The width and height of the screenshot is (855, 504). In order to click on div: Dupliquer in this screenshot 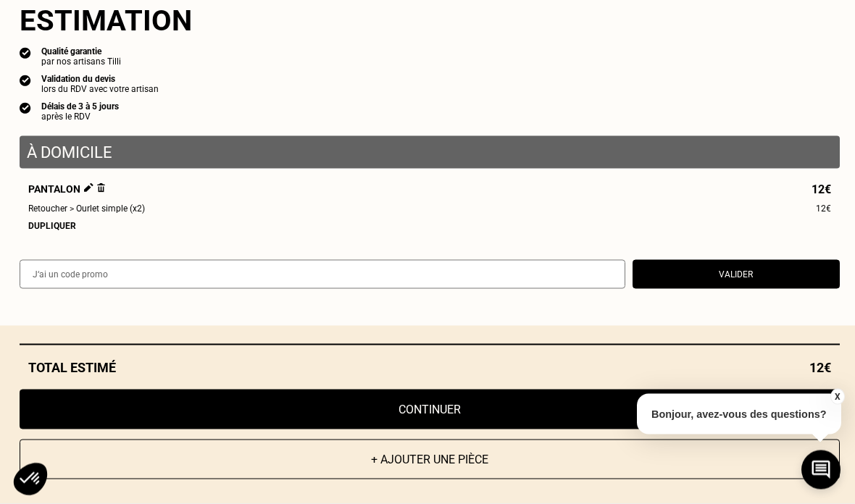, I will do `click(430, 226)`.